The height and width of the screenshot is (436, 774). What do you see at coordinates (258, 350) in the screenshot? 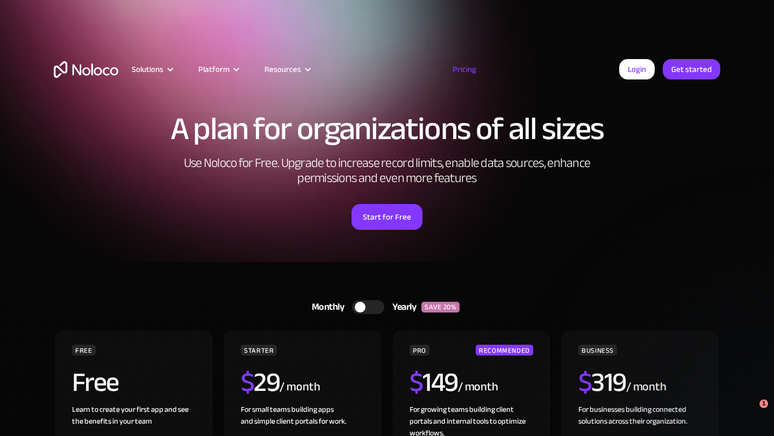
I see `div: STARTER` at bounding box center [258, 350].